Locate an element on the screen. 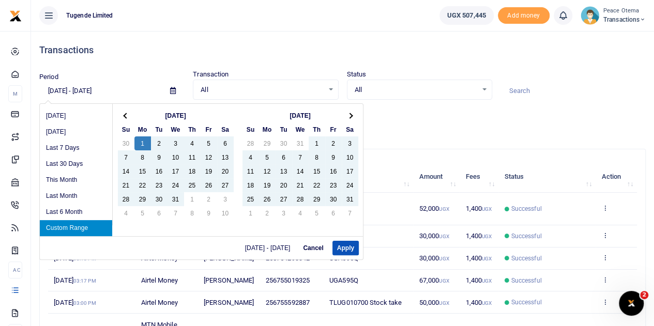  span: 256755019325 is located at coordinates (287, 280).